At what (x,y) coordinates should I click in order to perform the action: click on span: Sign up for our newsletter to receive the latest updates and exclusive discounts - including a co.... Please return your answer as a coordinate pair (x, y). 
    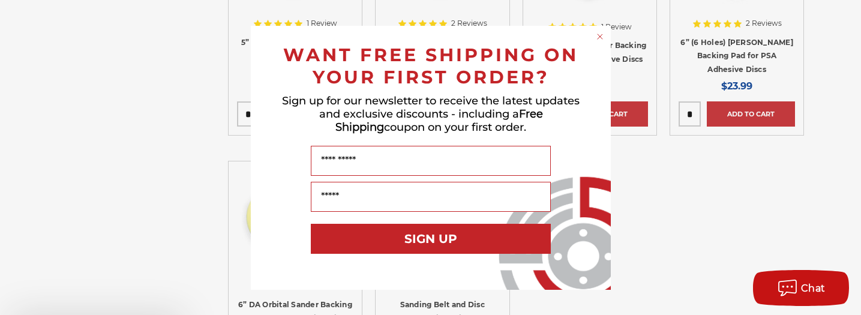
    Looking at the image, I should click on (431, 114).